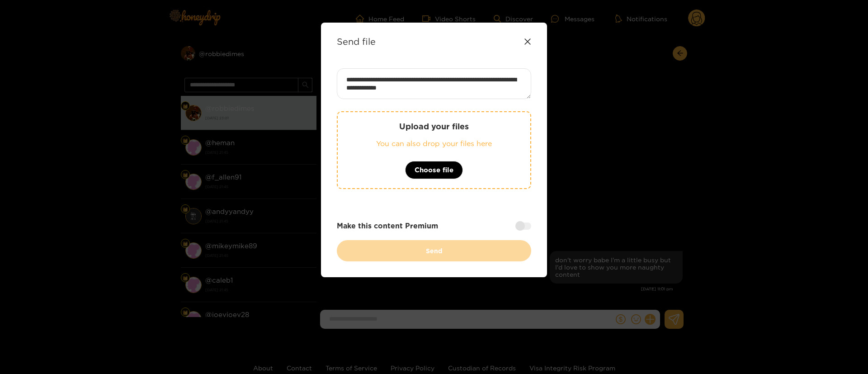  What do you see at coordinates (434, 143) in the screenshot?
I see `p: You can also drop your files here` at bounding box center [434, 143].